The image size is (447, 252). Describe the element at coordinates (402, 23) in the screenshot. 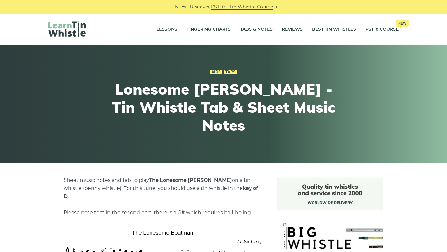

I see `span: New` at that location.